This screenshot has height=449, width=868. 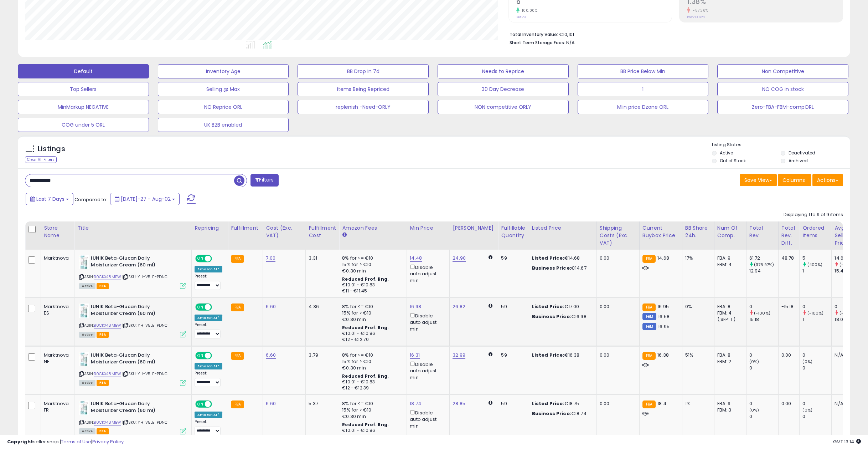 What do you see at coordinates (661, 232) in the screenshot?
I see `div: Current Buybox Price` at bounding box center [661, 232].